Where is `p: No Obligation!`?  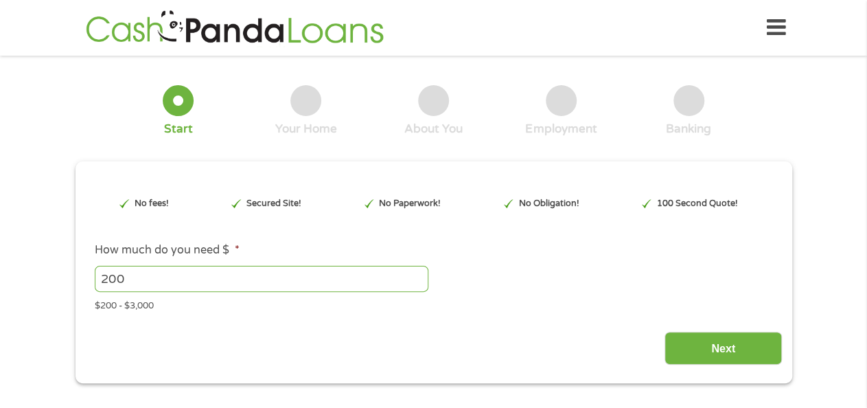 p: No Obligation! is located at coordinates (549, 203).